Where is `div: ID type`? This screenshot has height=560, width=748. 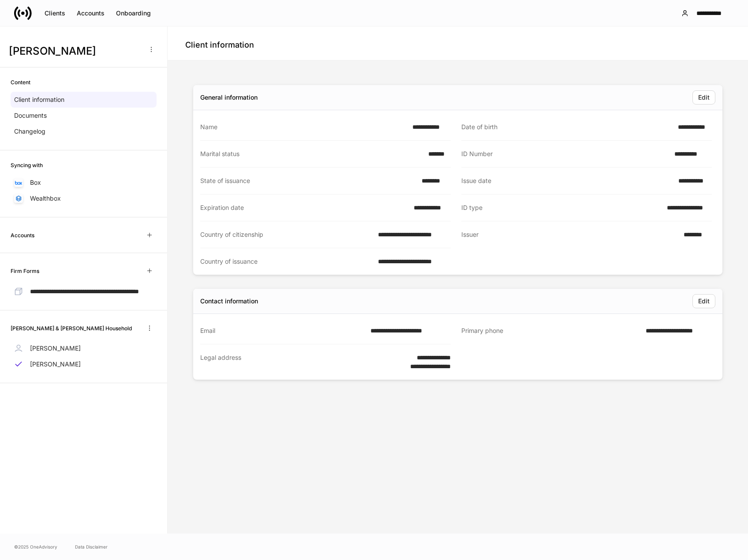
div: ID type is located at coordinates (562, 208).